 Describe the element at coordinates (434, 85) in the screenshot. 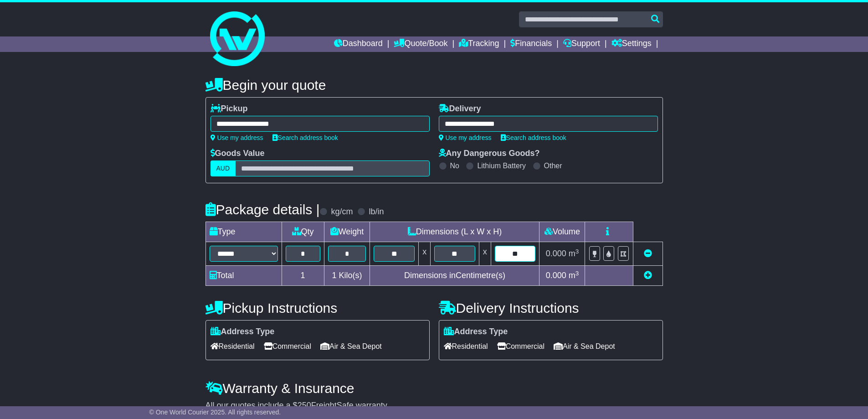

I see `h4: Begin your quote` at that location.